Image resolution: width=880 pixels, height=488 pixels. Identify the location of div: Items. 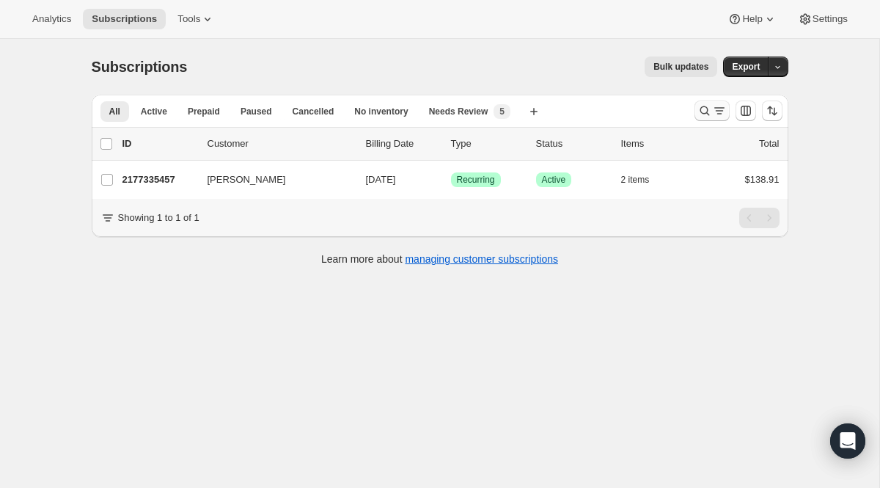
(658, 144).